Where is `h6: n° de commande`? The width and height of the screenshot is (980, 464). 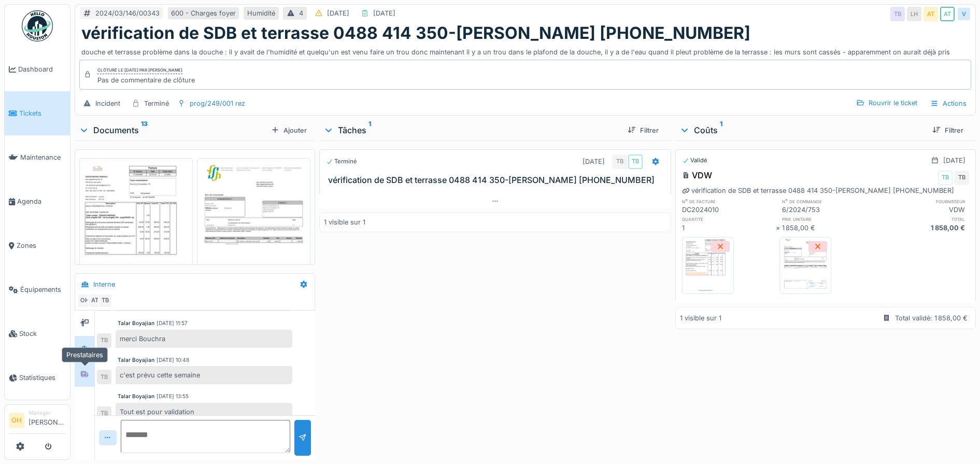 h6: n° de commande is located at coordinates (829, 201).